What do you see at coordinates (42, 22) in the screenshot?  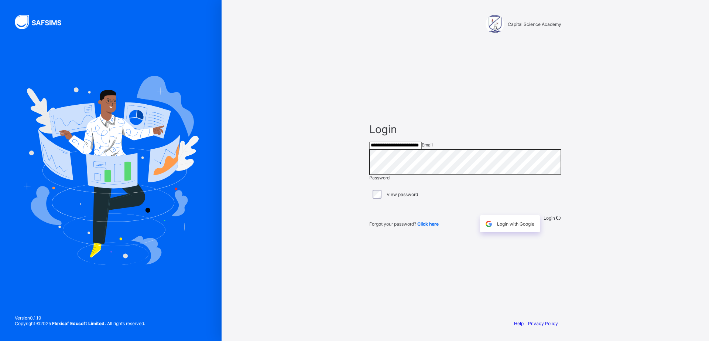 I see `img: SAFSIMS Logo` at bounding box center [42, 22].